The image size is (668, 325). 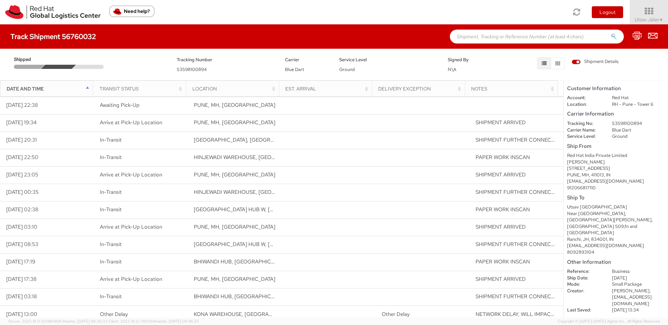 I want to click on div: Est. Arrival, so click(x=327, y=89).